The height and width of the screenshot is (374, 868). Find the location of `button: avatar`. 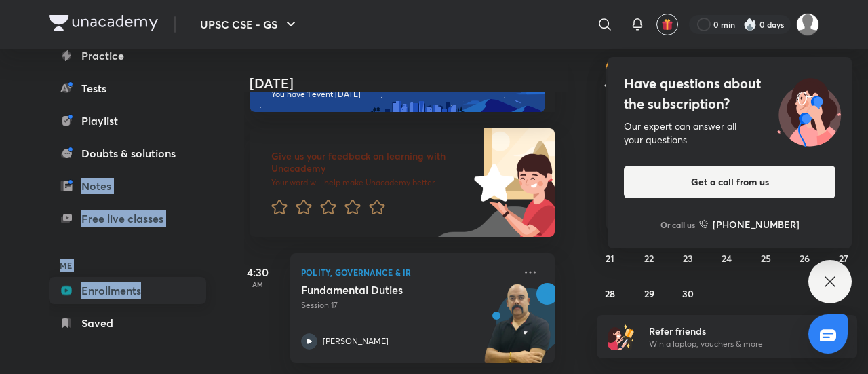

button: avatar is located at coordinates (668, 25).